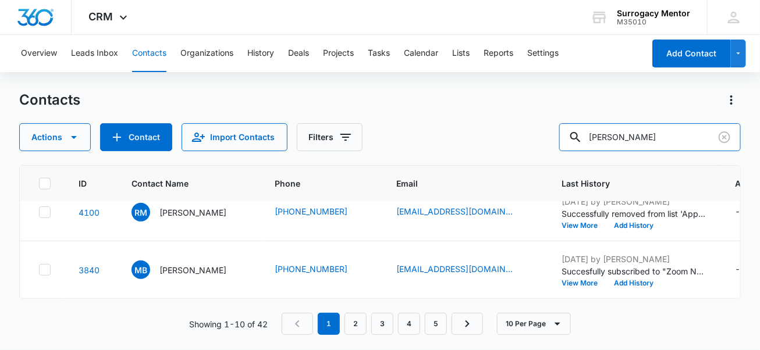 The width and height of the screenshot is (760, 350). I want to click on button: Filters, so click(329, 137).